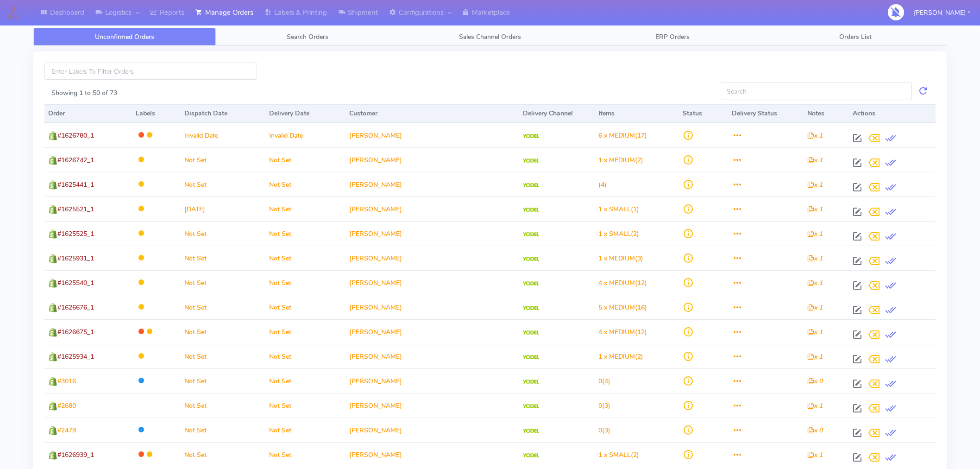 This screenshot has width=980, height=469. Describe the element at coordinates (604, 381) in the screenshot. I see `span: (4)` at that location.